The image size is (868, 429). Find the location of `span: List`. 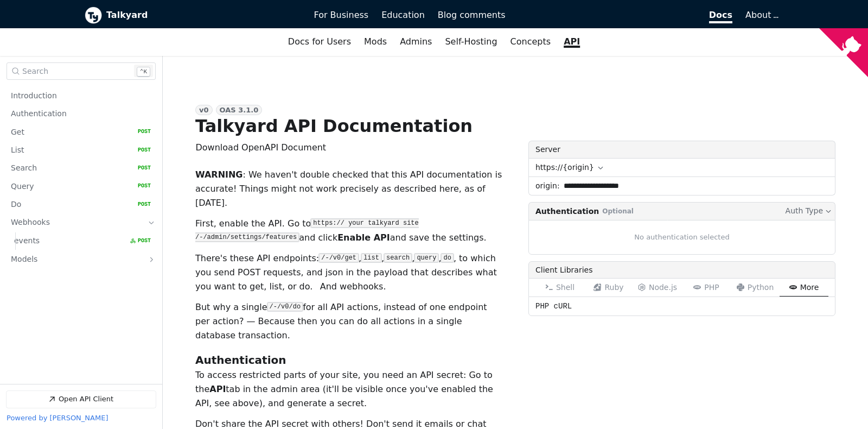

span: List is located at coordinates (17, 150).